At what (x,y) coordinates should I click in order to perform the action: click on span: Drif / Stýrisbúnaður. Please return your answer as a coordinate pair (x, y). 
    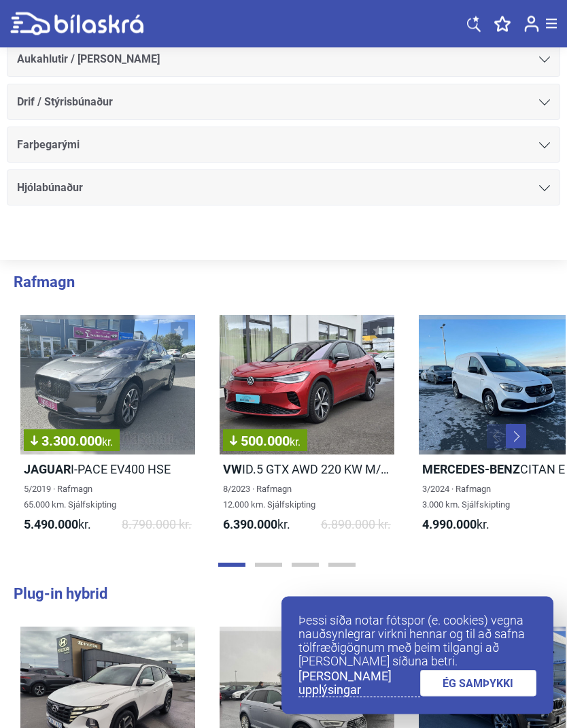
    Looking at the image, I should click on (64, 103).